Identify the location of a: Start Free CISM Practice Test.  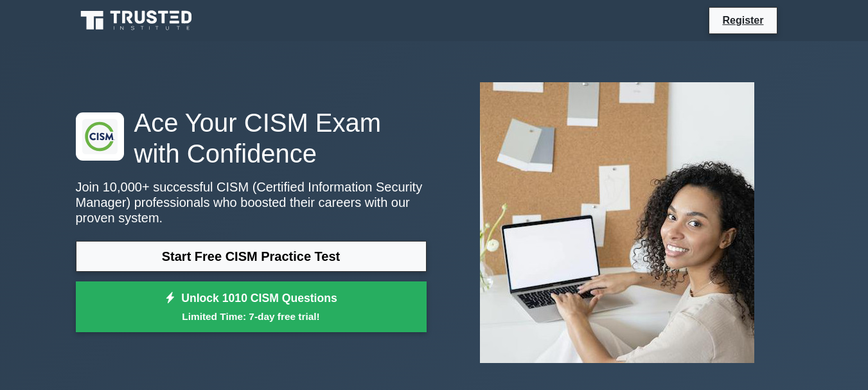
(251, 256).